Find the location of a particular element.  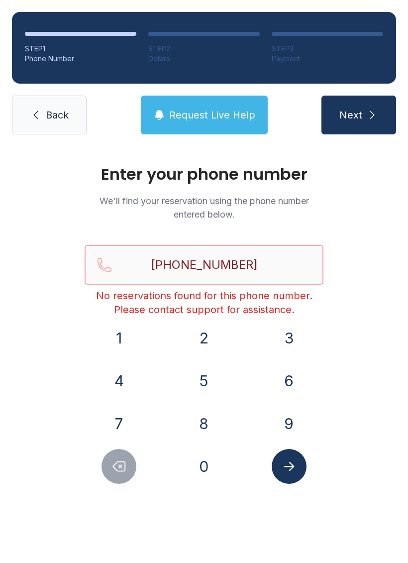

span: Request Live Help is located at coordinates (212, 115).